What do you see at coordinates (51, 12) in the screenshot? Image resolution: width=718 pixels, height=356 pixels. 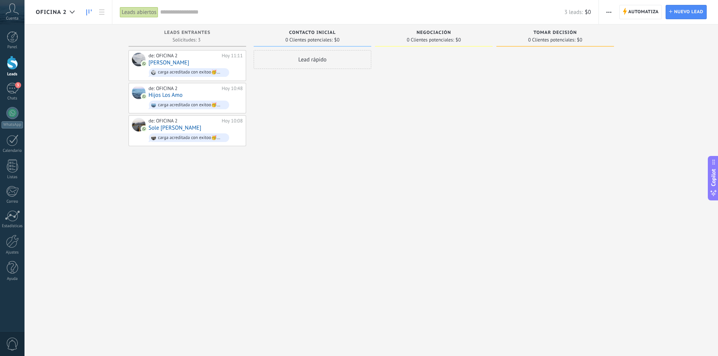 I see `span: OFICINA 2` at bounding box center [51, 12].